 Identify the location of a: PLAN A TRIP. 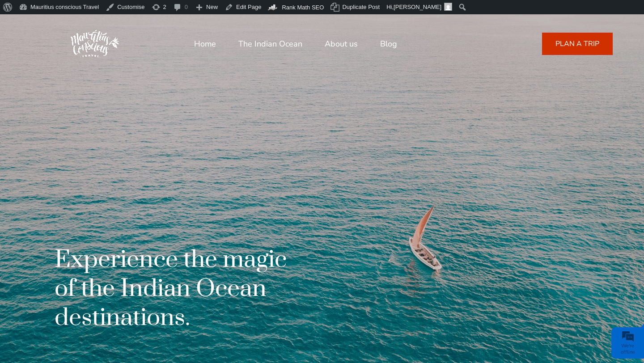
(577, 44).